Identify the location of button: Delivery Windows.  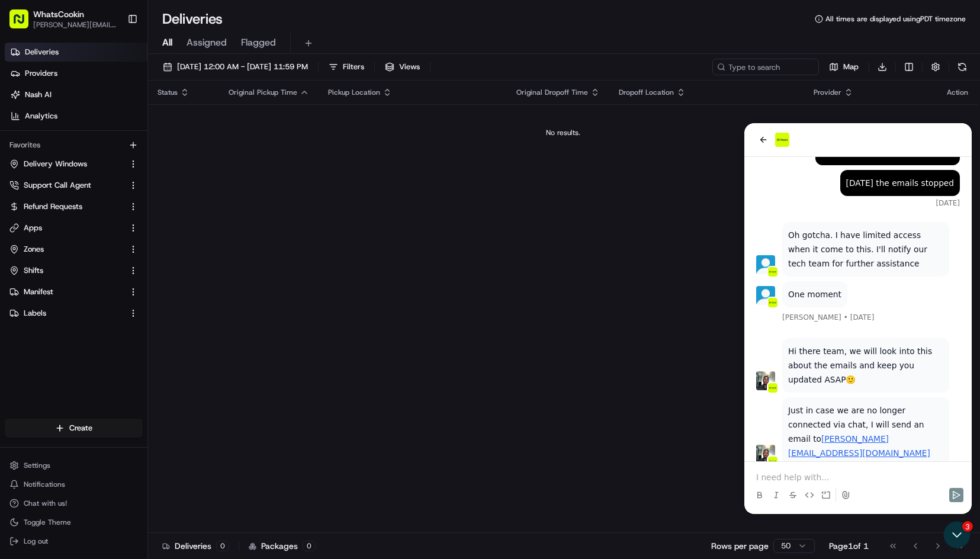
(74, 164).